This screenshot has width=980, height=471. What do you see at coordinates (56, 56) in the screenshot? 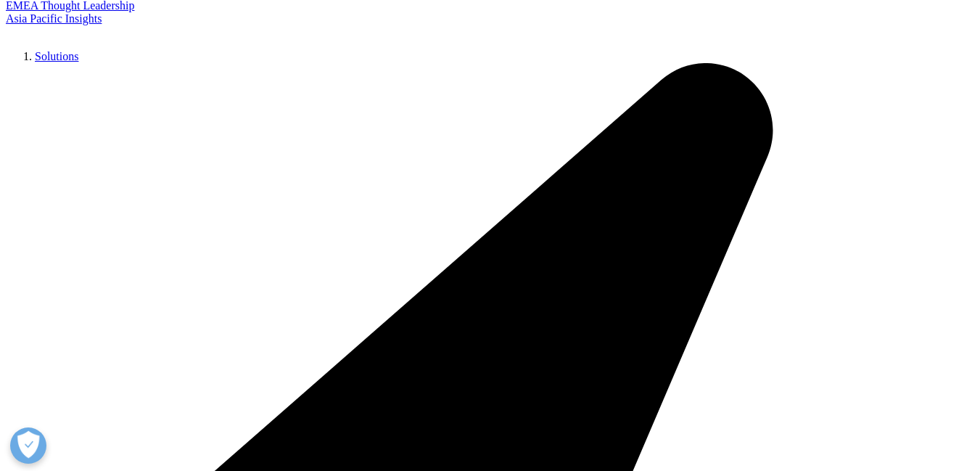
I see `a: Solutions` at bounding box center [56, 56].